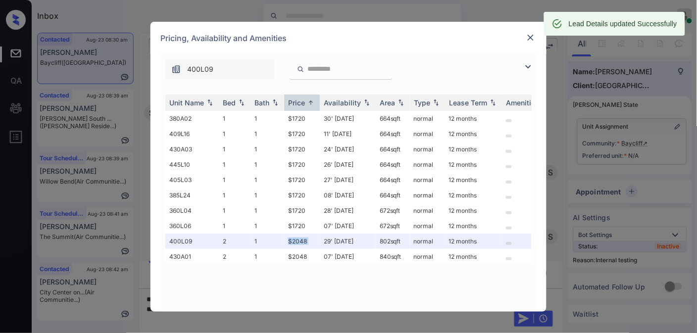 This screenshot has height=333, width=697. I want to click on td: 430A03, so click(192, 149).